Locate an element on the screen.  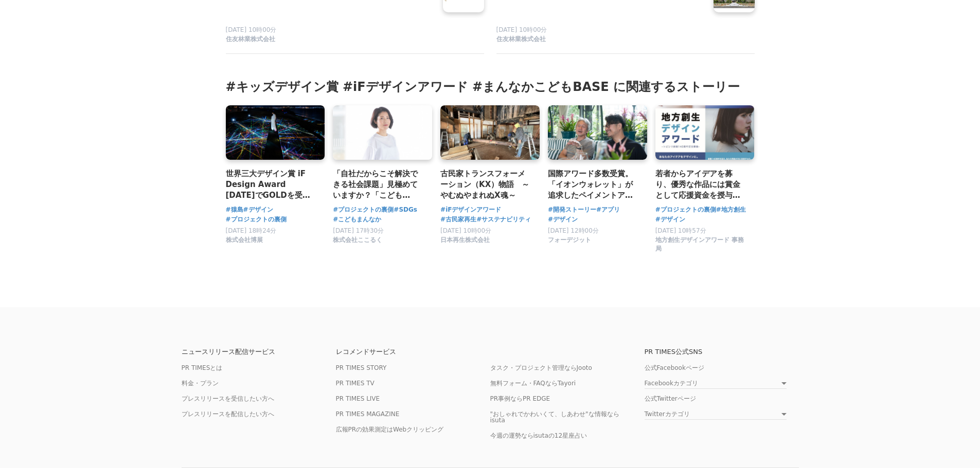
a: 広報PRの効果測定はWebクリッピング is located at coordinates (390, 430).